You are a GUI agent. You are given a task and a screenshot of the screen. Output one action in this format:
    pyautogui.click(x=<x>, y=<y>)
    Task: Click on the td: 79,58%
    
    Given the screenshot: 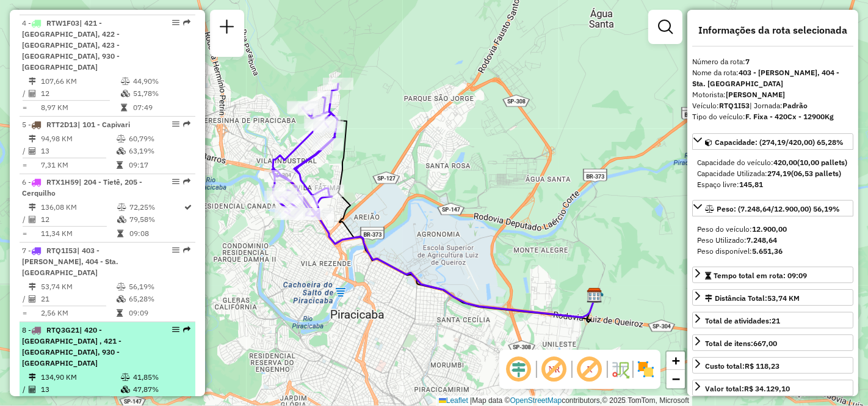 What is the action you would take?
    pyautogui.click(x=157, y=219)
    